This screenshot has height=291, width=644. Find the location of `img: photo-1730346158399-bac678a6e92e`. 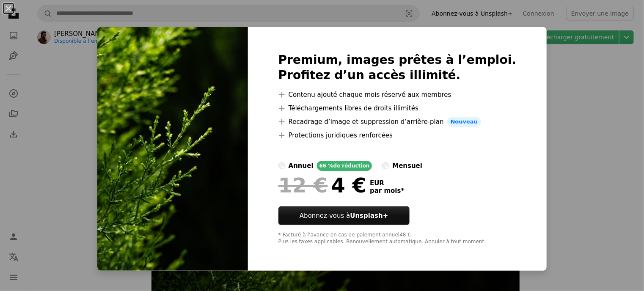

img: photo-1730346158399-bac678a6e92e is located at coordinates (173, 149).